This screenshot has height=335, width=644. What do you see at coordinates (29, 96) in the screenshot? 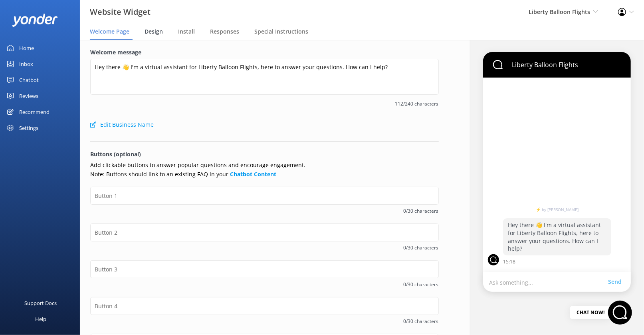
I see `div: Reviews` at bounding box center [29, 96].